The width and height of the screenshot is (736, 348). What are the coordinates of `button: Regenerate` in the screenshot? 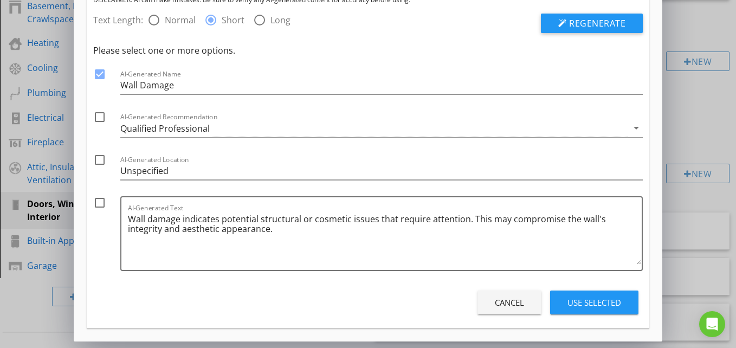 It's located at (592, 23).